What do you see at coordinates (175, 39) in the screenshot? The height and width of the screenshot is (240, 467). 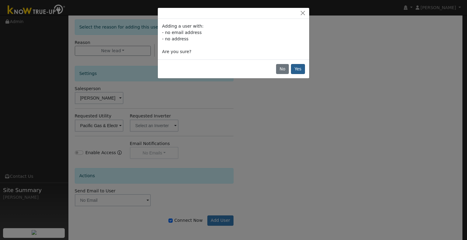 I see `span: - no address` at bounding box center [175, 39].